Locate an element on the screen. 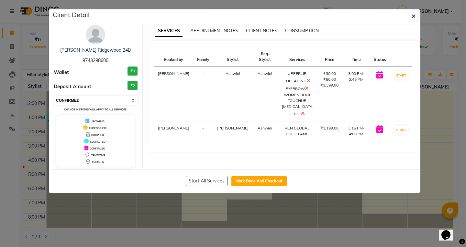 The height and width of the screenshot is (247, 466). span: 9743298600 is located at coordinates (95, 60).